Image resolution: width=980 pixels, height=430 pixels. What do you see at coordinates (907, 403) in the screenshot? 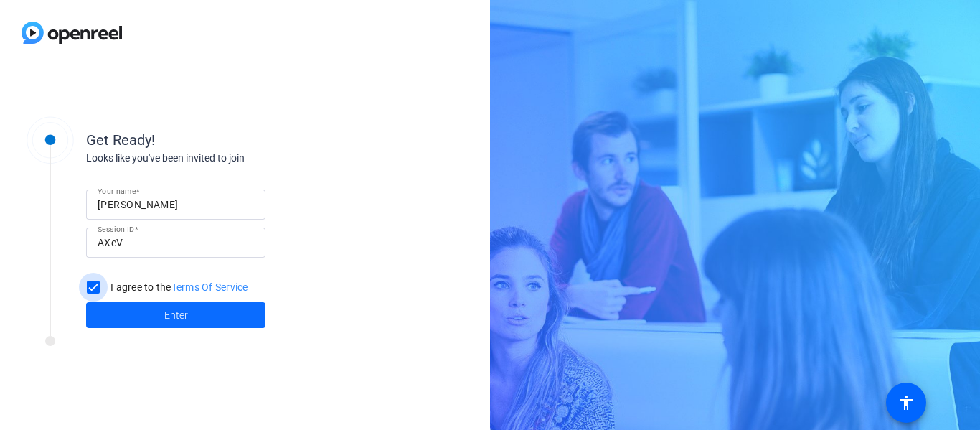
I see `mat-icon: accessibility` at bounding box center [907, 403].